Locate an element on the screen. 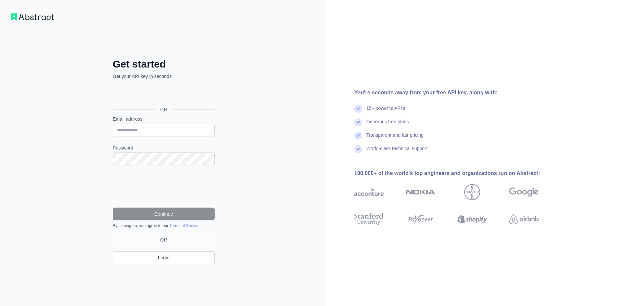 The width and height of the screenshot is (644, 306). label: Email address is located at coordinates (164, 119).